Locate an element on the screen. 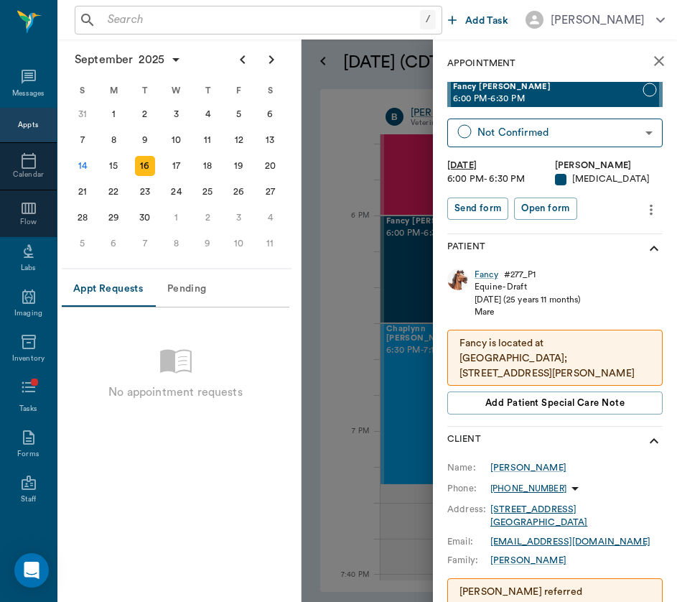  div: Wednesday, October 8, 2025 is located at coordinates (177, 243).